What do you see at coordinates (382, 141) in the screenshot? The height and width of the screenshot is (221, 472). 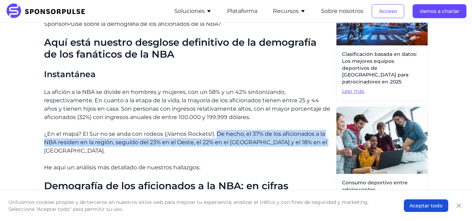 I see `img: Imágenes de Getty cortesía de Unsplash` at bounding box center [382, 141].